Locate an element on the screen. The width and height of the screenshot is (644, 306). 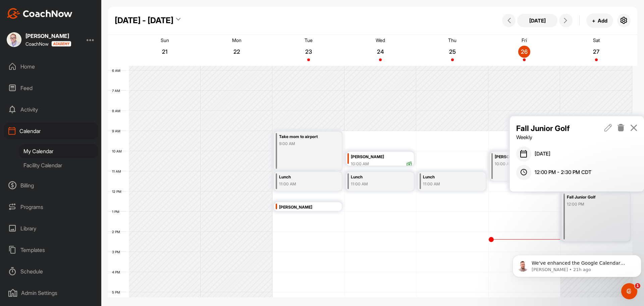
p: Fall Junior Golf is located at coordinates (554, 128).